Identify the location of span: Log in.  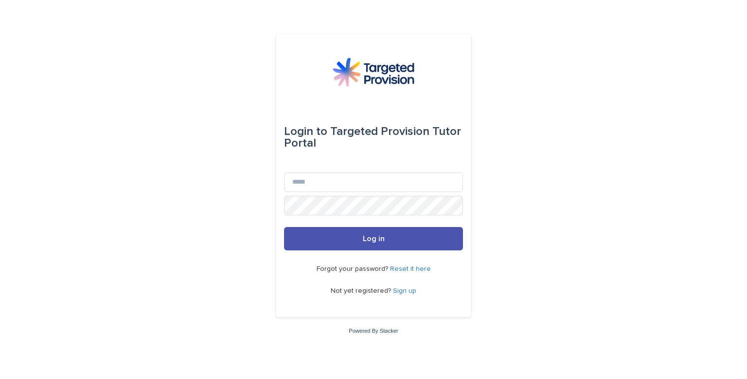
(374, 238).